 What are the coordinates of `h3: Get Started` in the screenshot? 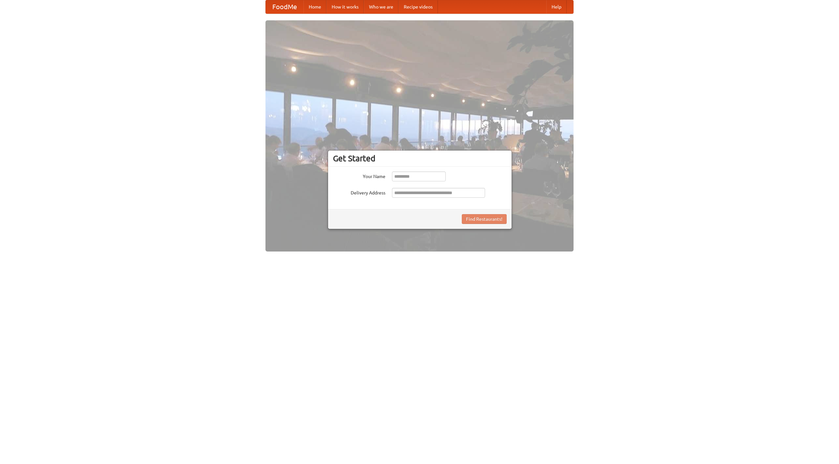 It's located at (420, 158).